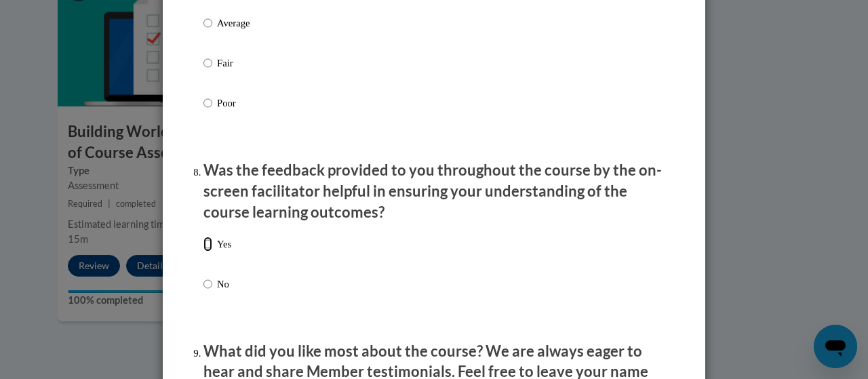 This screenshot has height=379, width=868. I want to click on p: Yes, so click(224, 244).